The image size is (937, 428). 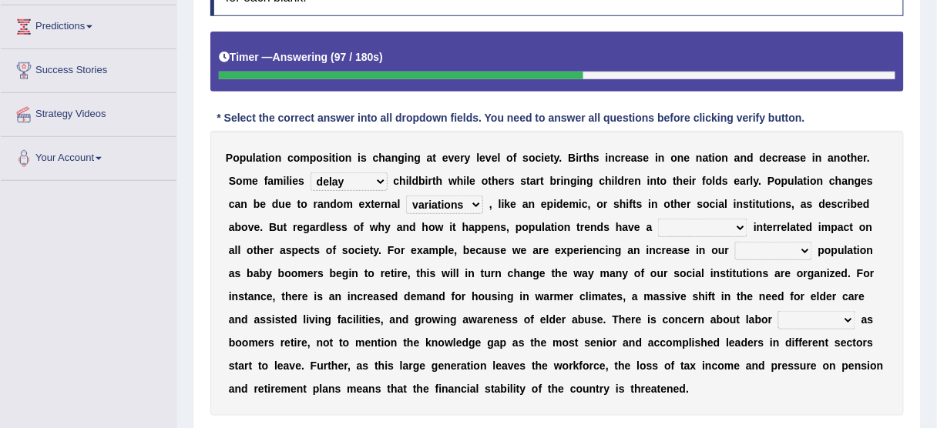 I want to click on b: p, so click(x=313, y=158).